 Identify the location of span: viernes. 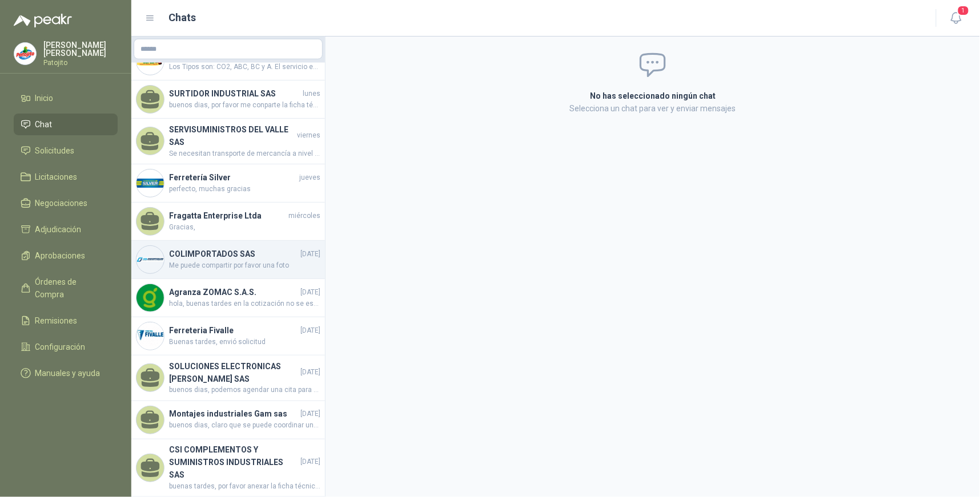
(309, 135).